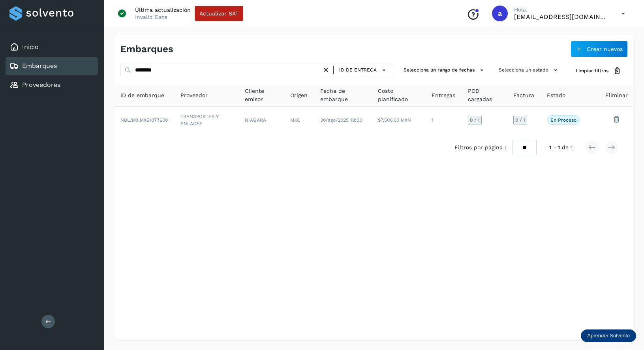 This screenshot has height=350, width=644. What do you see at coordinates (341, 120) in the screenshot?
I see `span: 30/ago/2025 18:00` at bounding box center [341, 120].